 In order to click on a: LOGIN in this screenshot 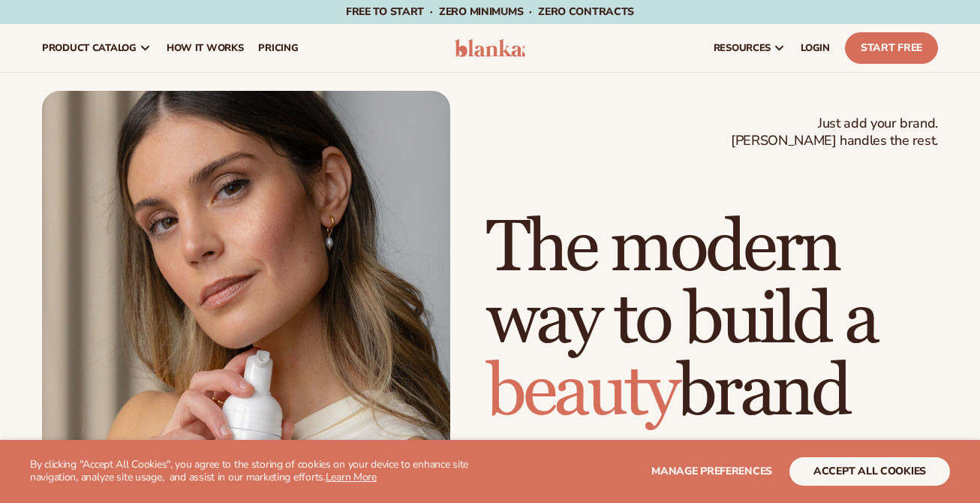, I will do `click(814, 48)`.